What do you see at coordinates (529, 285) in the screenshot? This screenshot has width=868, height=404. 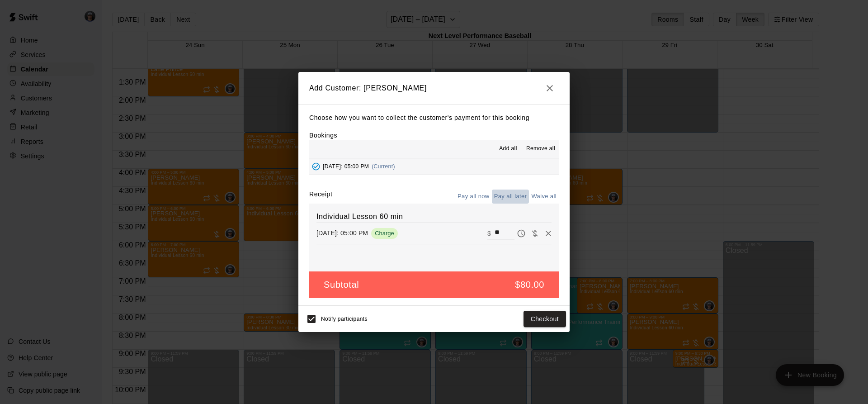 I see `h5: $80.00` at bounding box center [529, 285].